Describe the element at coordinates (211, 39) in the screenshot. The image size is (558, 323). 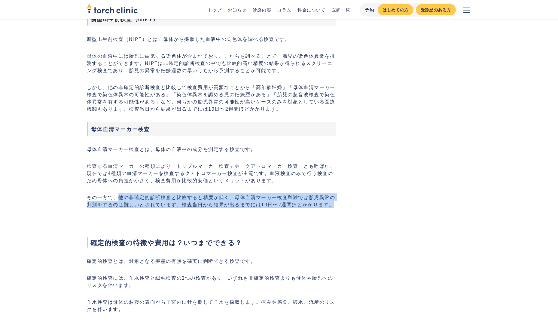
I see `p: 新型出生前検査（NIPT）とは、母体から採取した血液中の染色体を調べる検査です。` at that location.